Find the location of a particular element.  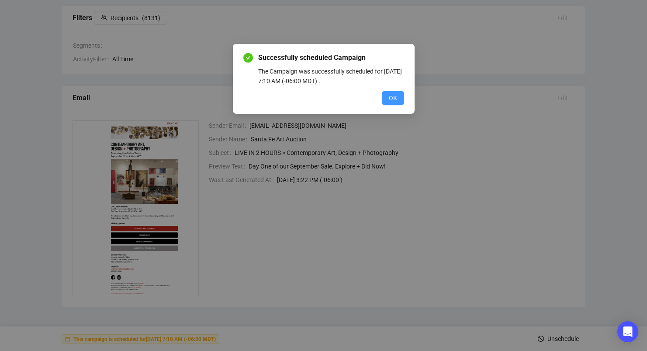

span: Successfully scheduled Campaign is located at coordinates (331, 58).